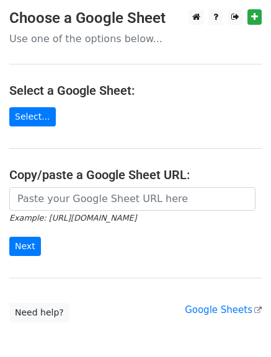  I want to click on a: Google Sheets, so click(223, 310).